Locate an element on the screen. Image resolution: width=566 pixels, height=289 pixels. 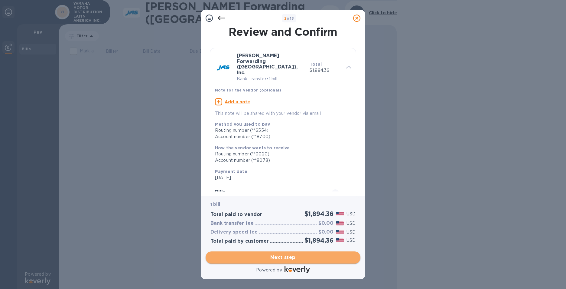
b: of 3 is located at coordinates (289, 18).